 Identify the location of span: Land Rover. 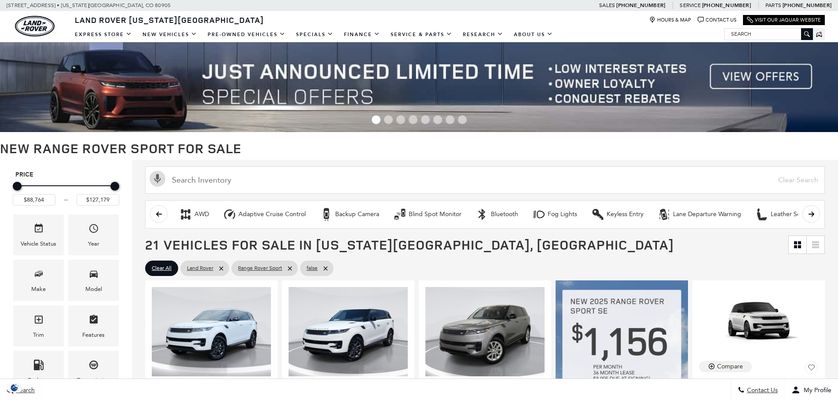
(200, 268).